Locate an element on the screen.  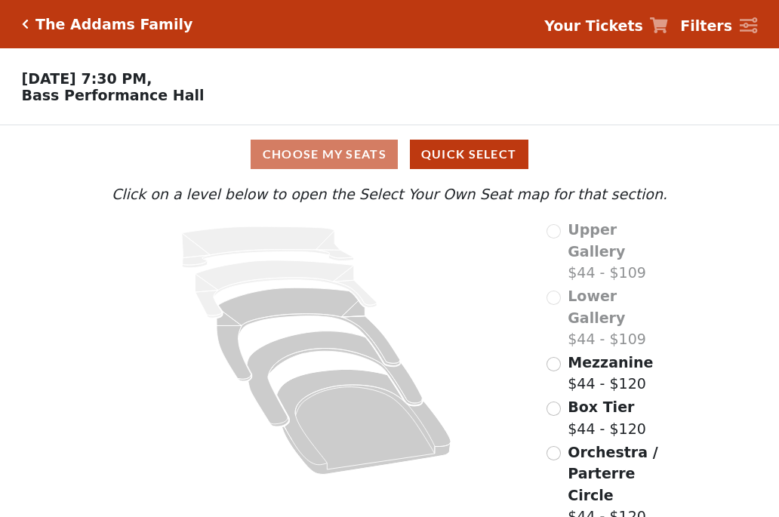
path: Upper Gallery - Seats Available: 0 is located at coordinates (268, 247).